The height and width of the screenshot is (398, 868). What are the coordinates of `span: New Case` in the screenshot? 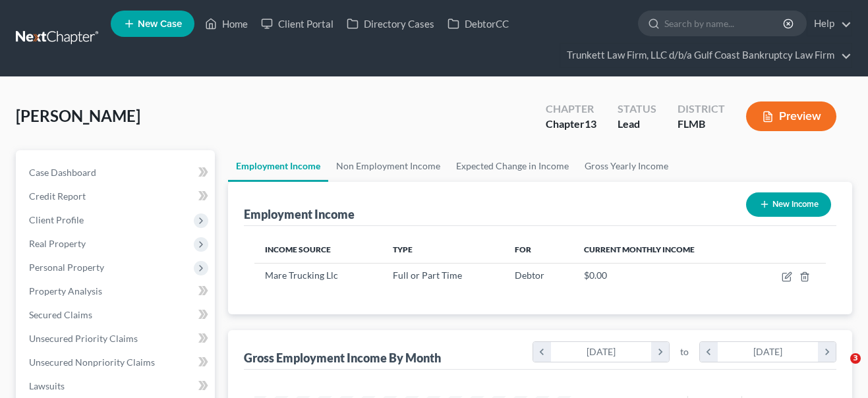 It's located at (160, 24).